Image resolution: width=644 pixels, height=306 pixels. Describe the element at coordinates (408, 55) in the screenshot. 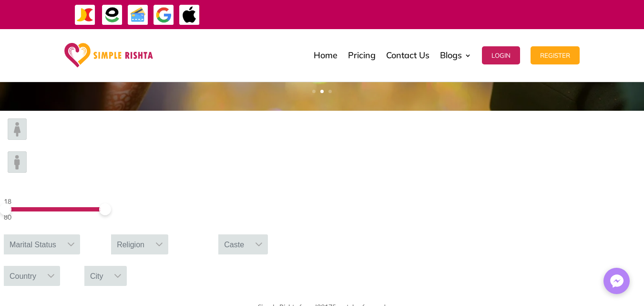

I see `a: Contact Us` at that location.